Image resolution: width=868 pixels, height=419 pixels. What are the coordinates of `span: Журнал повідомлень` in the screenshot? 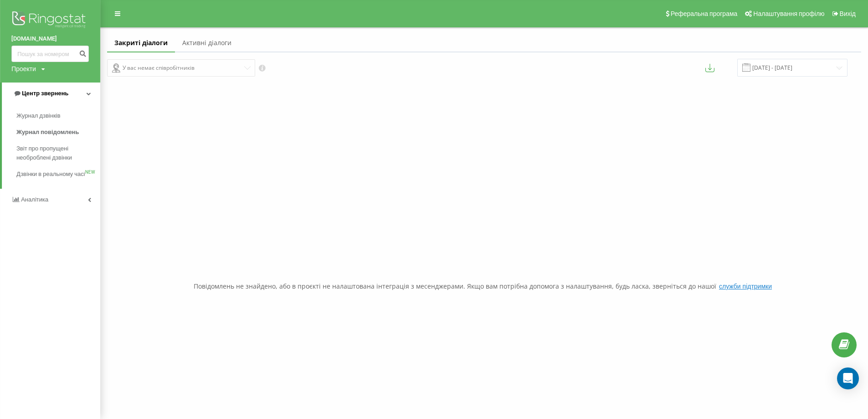 It's located at (47, 132).